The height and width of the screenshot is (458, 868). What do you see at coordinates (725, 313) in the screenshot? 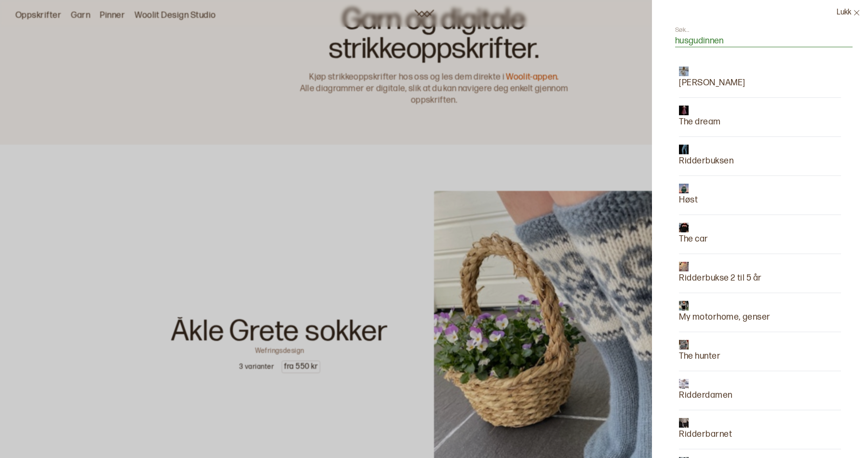
I see `a: My motorhome, genserMy motorhome, genser` at bounding box center [725, 313].